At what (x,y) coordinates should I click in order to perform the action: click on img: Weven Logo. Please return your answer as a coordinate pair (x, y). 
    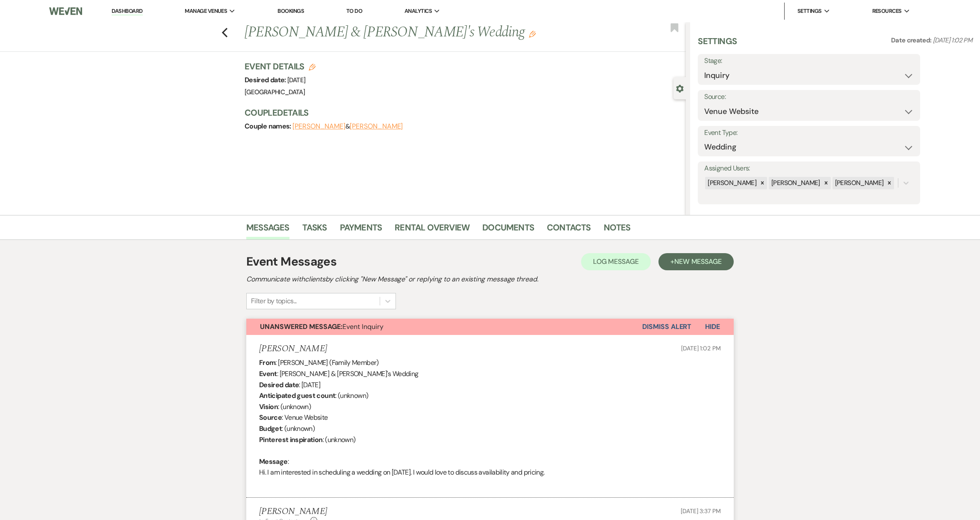
    Looking at the image, I should click on (65, 11).